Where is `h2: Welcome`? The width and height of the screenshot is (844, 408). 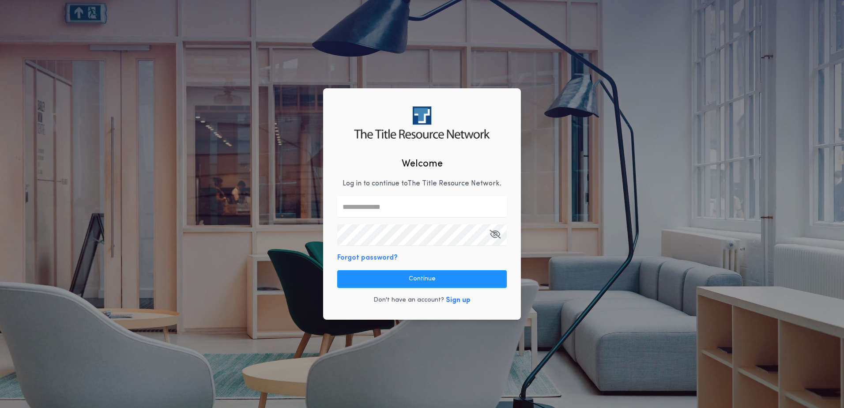 h2: Welcome is located at coordinates (422, 164).